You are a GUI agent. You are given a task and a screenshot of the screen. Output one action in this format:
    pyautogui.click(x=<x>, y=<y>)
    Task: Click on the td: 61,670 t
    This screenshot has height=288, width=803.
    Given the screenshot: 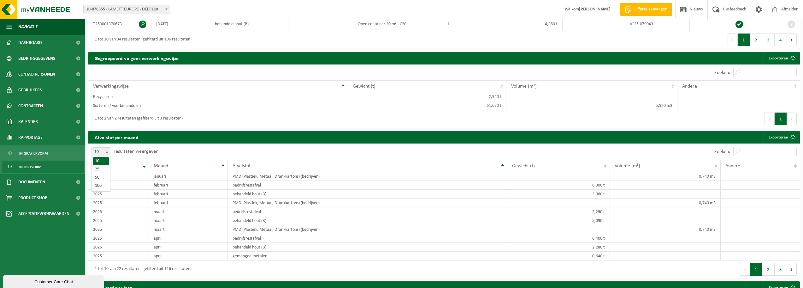 What is the action you would take?
    pyautogui.click(x=427, y=105)
    